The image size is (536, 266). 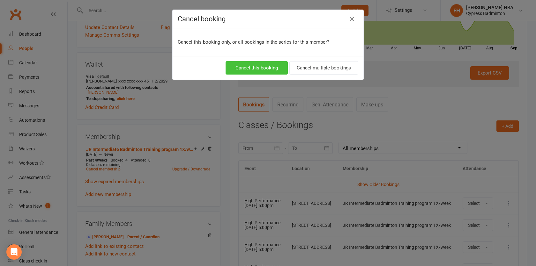 What do you see at coordinates (14, 252) in the screenshot?
I see `div: Open Intercom Messenger` at bounding box center [14, 252].